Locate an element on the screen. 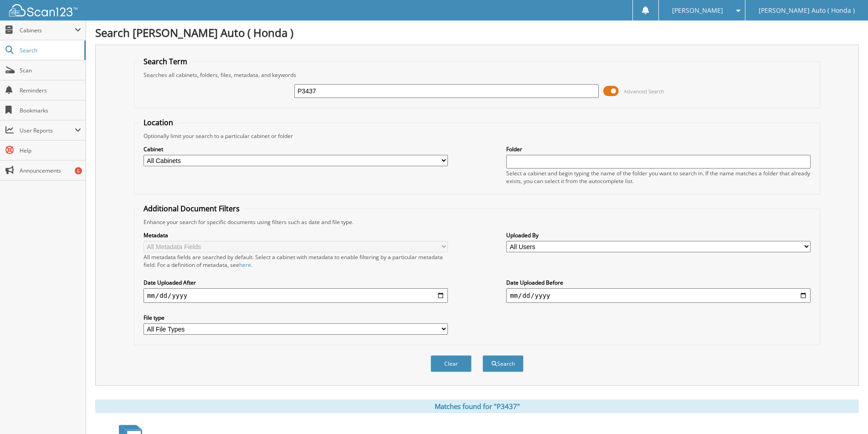  label: Cabinet is located at coordinates (296, 149).